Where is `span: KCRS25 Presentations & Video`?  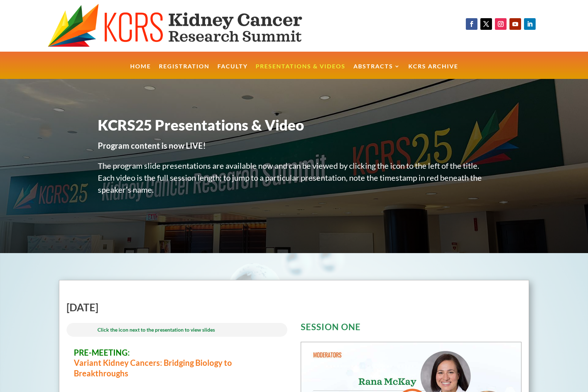 span: KCRS25 Presentations & Video is located at coordinates (201, 125).